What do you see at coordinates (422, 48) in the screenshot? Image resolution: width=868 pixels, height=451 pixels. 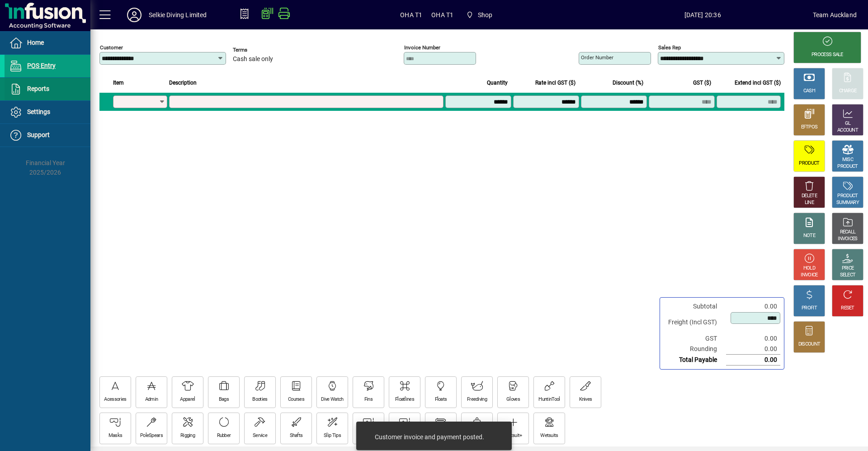 I see `mat-label: Invoice number` at bounding box center [422, 48].